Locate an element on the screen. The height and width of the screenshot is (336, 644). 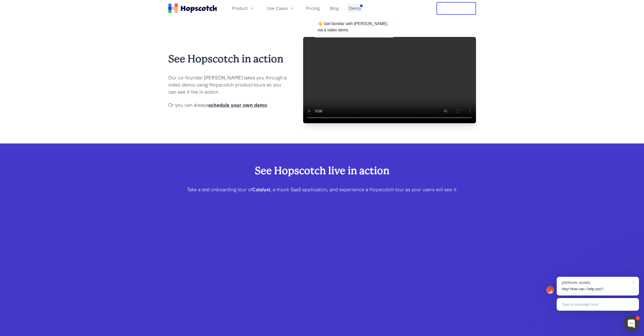
button: Product is located at coordinates (243, 8).